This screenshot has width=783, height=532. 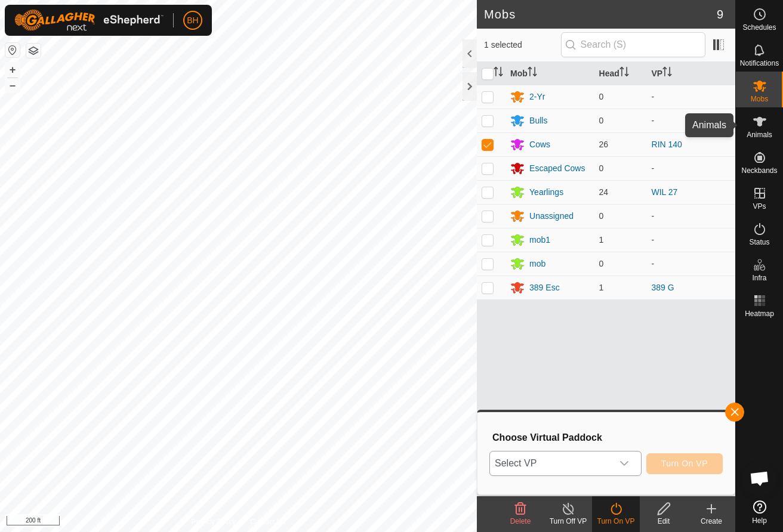 I want to click on h2: Mobs, so click(x=601, y=14).